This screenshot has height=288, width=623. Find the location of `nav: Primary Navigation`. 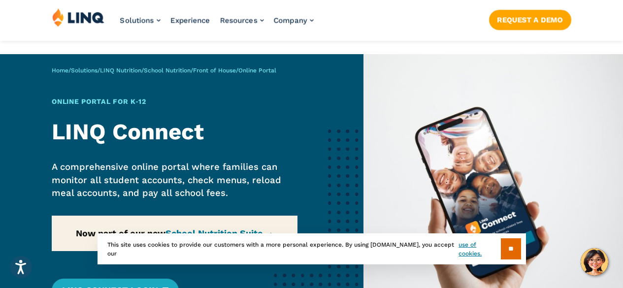

nav: Primary Navigation is located at coordinates (217, 24).